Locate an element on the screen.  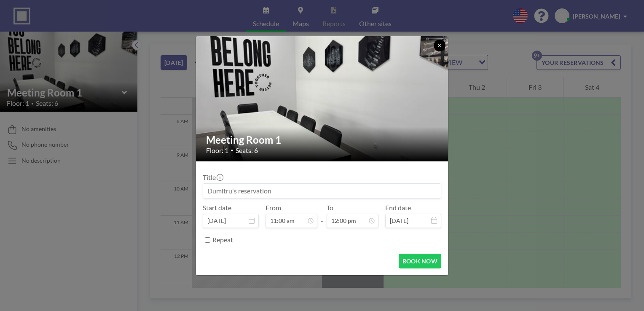
label: Repeat is located at coordinates (223, 240).